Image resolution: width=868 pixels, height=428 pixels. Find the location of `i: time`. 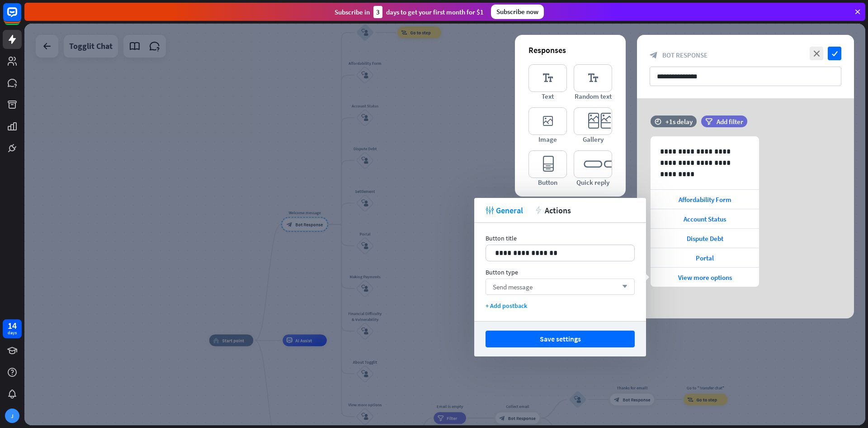

i: time is located at coordinates (658, 121).